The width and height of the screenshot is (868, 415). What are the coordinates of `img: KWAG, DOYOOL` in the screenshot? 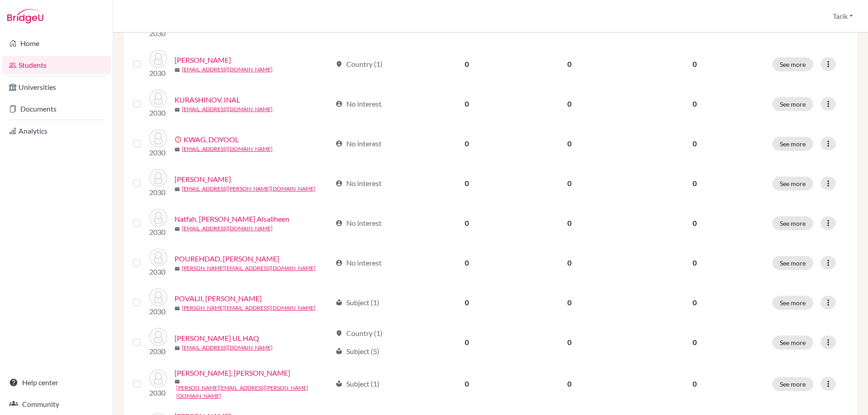 It's located at (159, 138).